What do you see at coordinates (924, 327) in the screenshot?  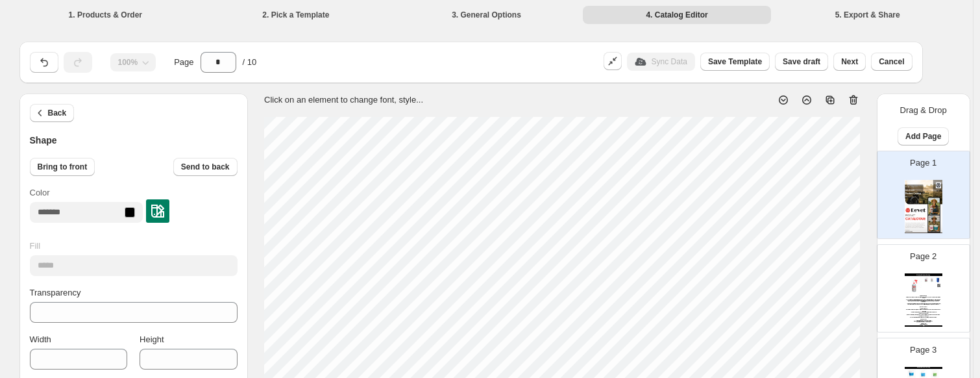 I see `div: Wholesale Product Catalog | Page undefined` at bounding box center [924, 327].